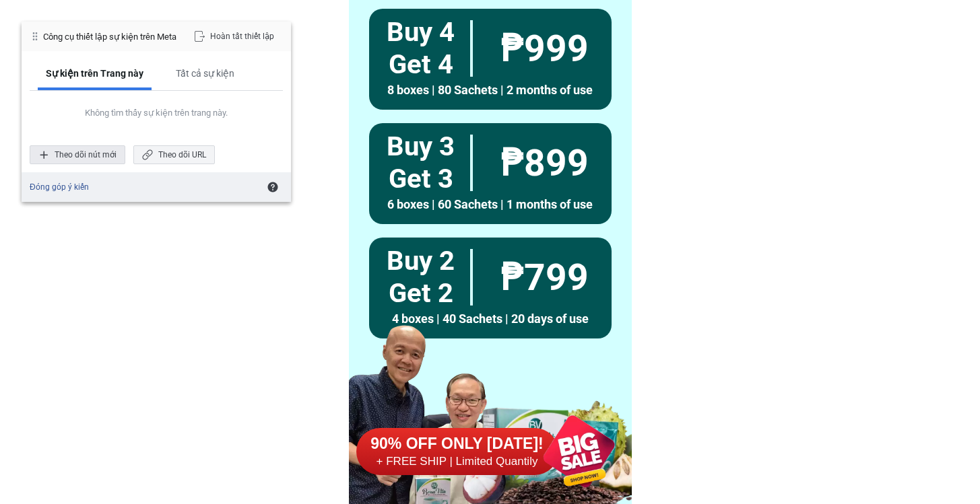 This screenshot has width=980, height=504. What do you see at coordinates (490, 204) in the screenshot?
I see `h2: 6 boxes | 60 Sachets | 1 months of use` at bounding box center [490, 204].